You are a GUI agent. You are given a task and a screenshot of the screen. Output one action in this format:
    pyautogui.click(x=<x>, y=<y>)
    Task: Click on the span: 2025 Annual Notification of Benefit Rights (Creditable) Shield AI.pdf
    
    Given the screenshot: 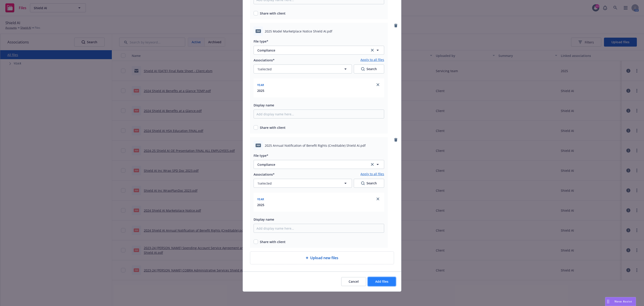 What is the action you would take?
    pyautogui.click(x=315, y=145)
    